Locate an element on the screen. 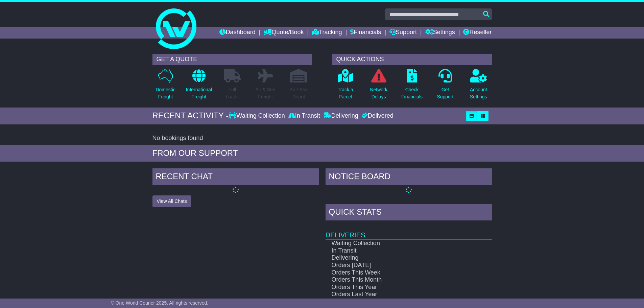  td: Waiting Collection is located at coordinates (396, 243).